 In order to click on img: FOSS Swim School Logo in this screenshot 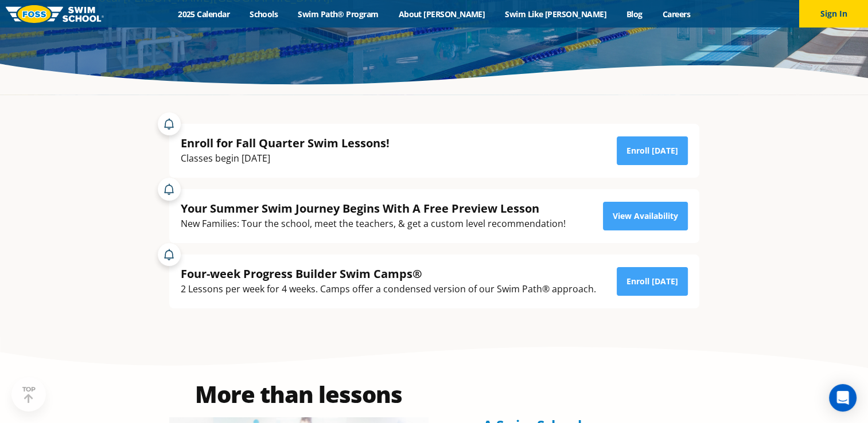, I will do `click(55, 14)`.